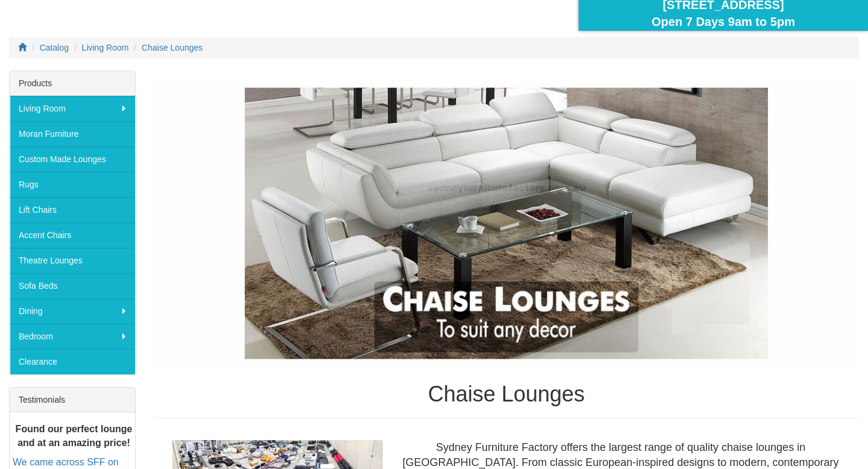  I want to click on img: Chaise Lounges, so click(507, 224).